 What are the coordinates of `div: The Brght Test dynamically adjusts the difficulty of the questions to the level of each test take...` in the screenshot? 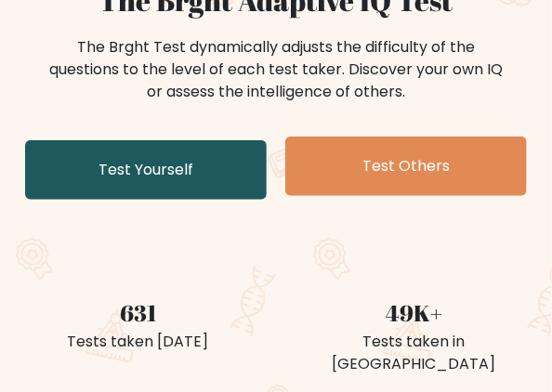 It's located at (276, 69).